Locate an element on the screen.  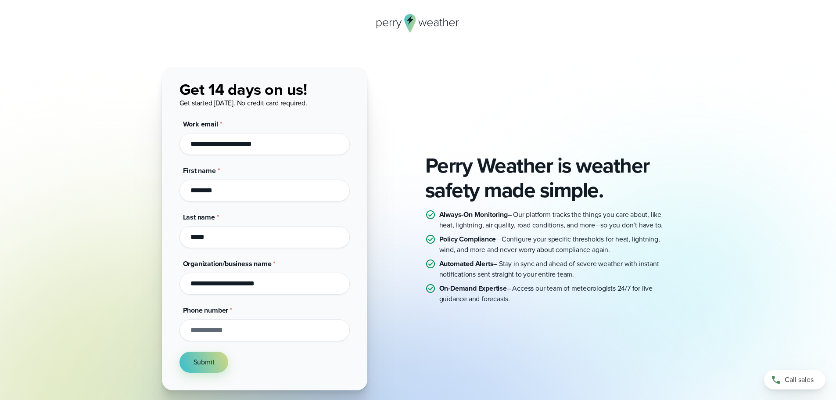
p: – Access our team of meteorologists 24/7 for live guidance and forecasts. is located at coordinates (557, 294).